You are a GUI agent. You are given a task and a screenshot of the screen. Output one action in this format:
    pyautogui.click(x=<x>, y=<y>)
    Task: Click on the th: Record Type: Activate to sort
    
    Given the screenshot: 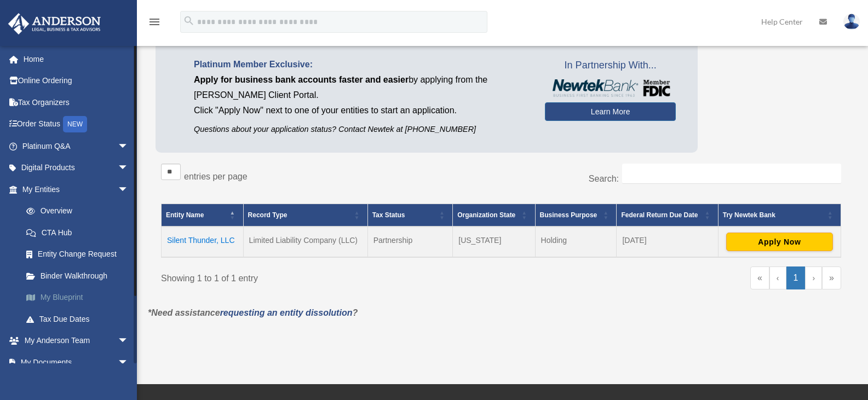 What is the action you would take?
    pyautogui.click(x=305, y=216)
    